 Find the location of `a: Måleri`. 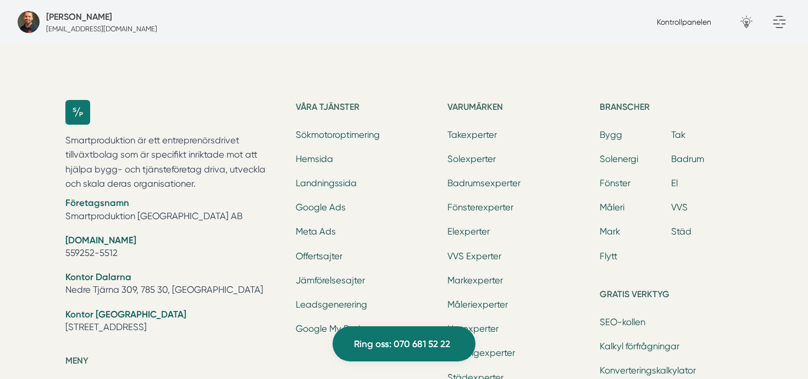

a: Måleri is located at coordinates (612, 207).